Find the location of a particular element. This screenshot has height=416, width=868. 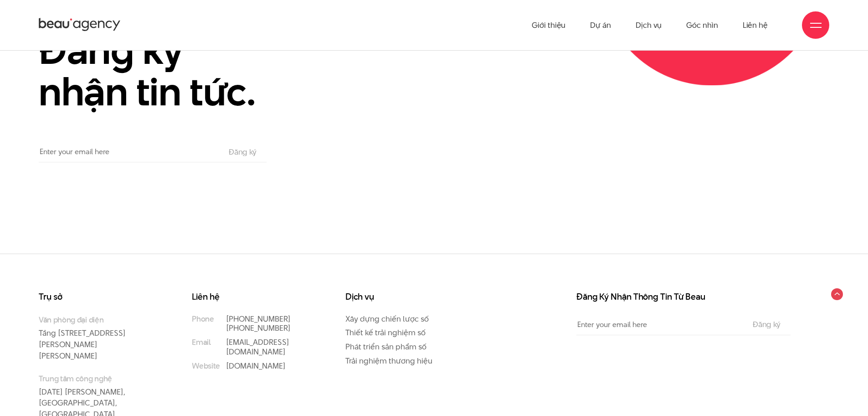

small: Trung tâm công nghệ is located at coordinates (97, 378).